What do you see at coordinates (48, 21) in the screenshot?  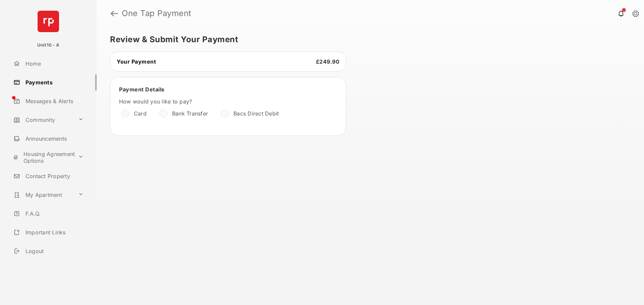 I see `img: svg+xml;base64,PHN2ZyB4bWxucz0iaHR0cDovL3d3dy53My5vcmcvMjAwMC9zdmciIHdpZHRoPSI2NCIgaGVpZ2h0PSI2NC...` at bounding box center [48, 21].